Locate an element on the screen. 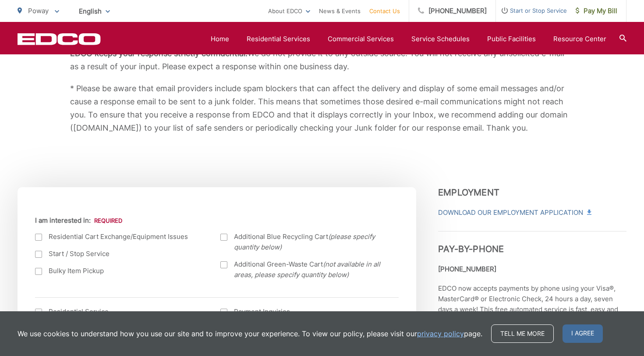 Image resolution: width=644 pixels, height=356 pixels. a: Service Schedules is located at coordinates (440, 39).